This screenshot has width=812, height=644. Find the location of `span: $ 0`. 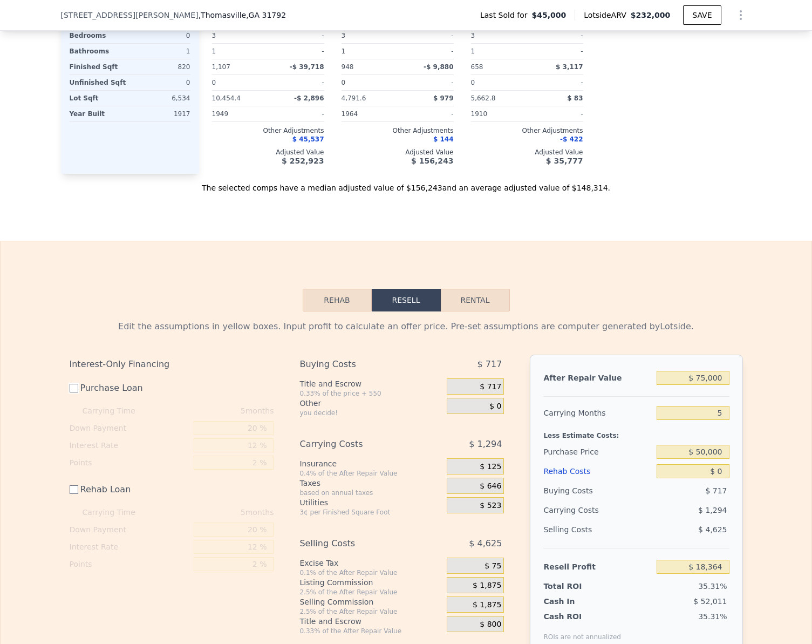

span: $ 0 is located at coordinates (495, 406).